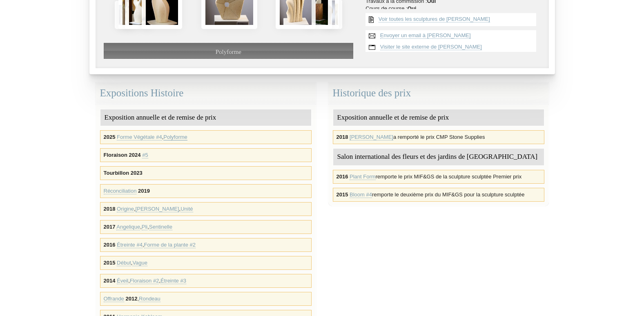  I want to click on strong: 2019, so click(144, 190).